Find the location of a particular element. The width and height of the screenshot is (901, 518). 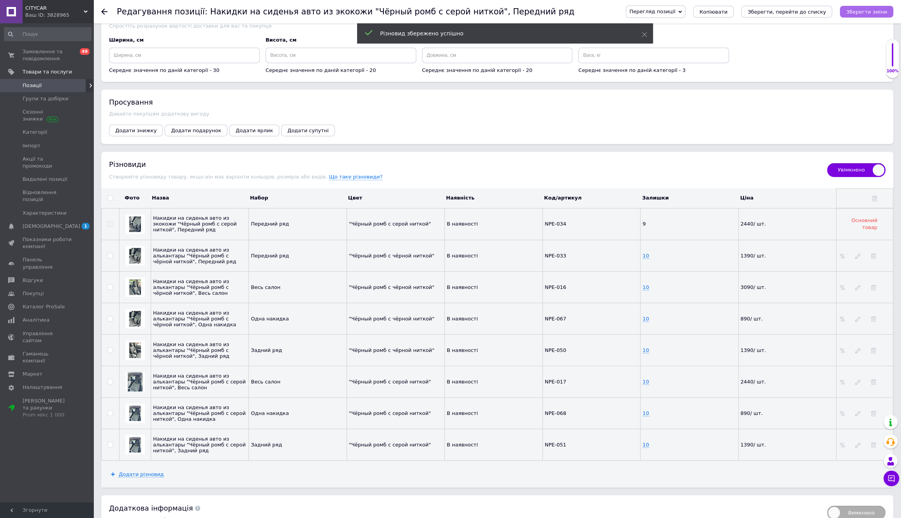

div: Prom мікс 1 000 is located at coordinates (47, 415).